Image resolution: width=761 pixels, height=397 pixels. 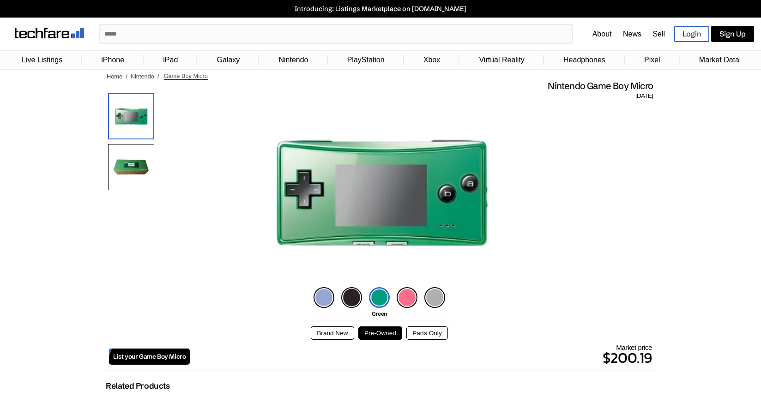 What do you see at coordinates (421, 358) in the screenshot?
I see `p: $200.19` at bounding box center [421, 358].